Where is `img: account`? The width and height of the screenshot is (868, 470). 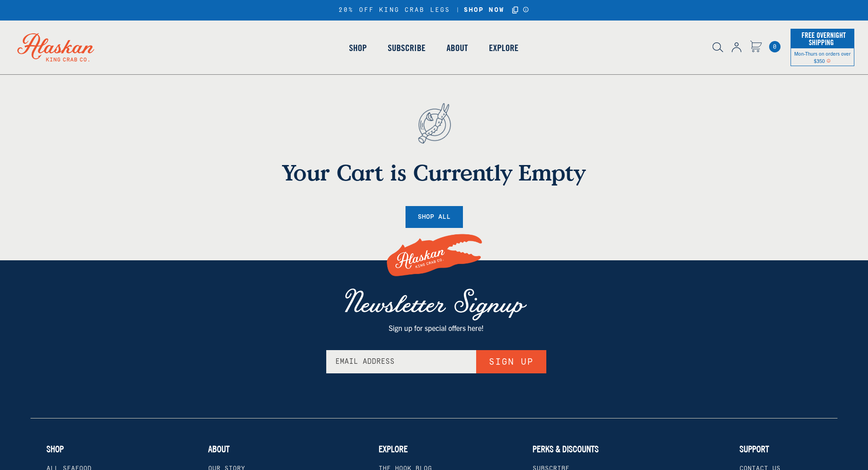 img: account is located at coordinates (736, 47).